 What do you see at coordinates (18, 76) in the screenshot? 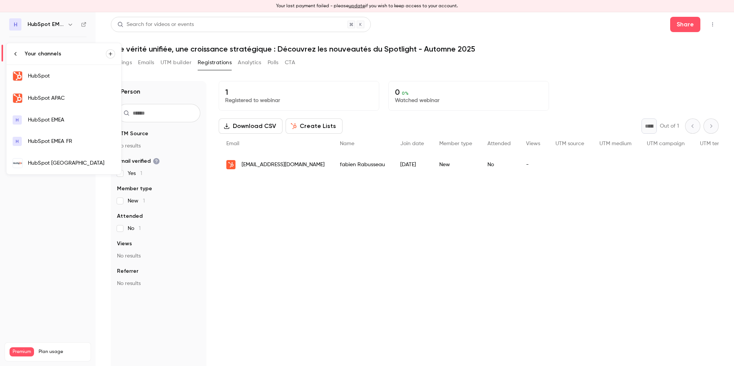
I see `img: HubSpot` at bounding box center [18, 76].